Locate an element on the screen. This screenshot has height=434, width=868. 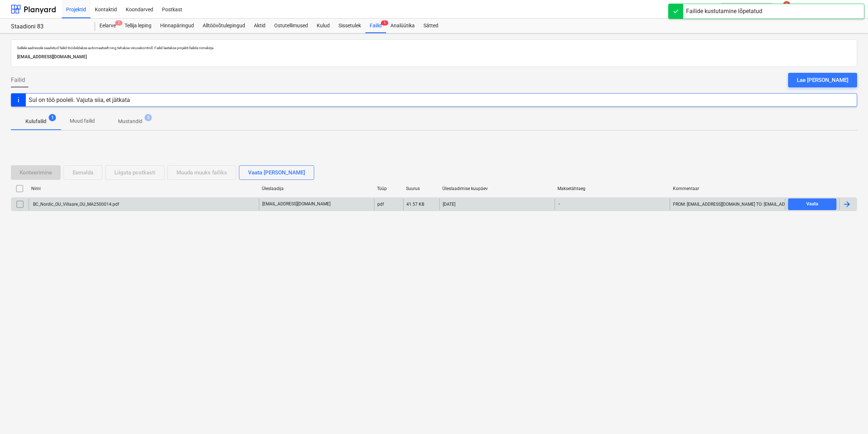
div: Tüüp is located at coordinates (389, 188).